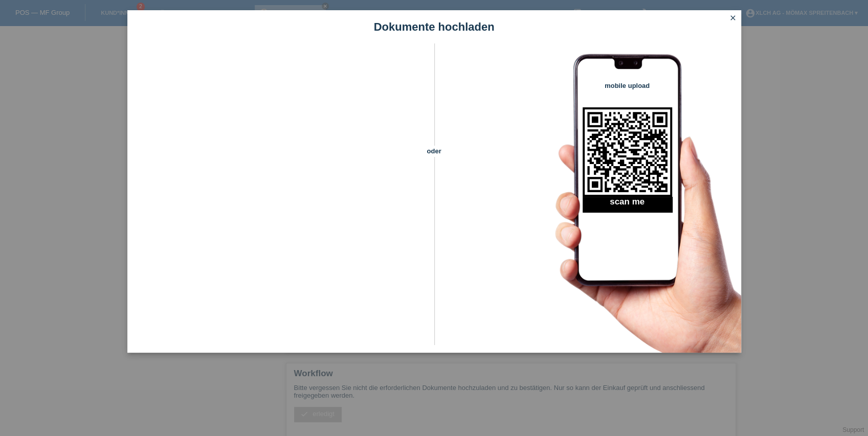 This screenshot has width=868, height=436. Describe the element at coordinates (733, 19) in the screenshot. I see `a: close` at that location.